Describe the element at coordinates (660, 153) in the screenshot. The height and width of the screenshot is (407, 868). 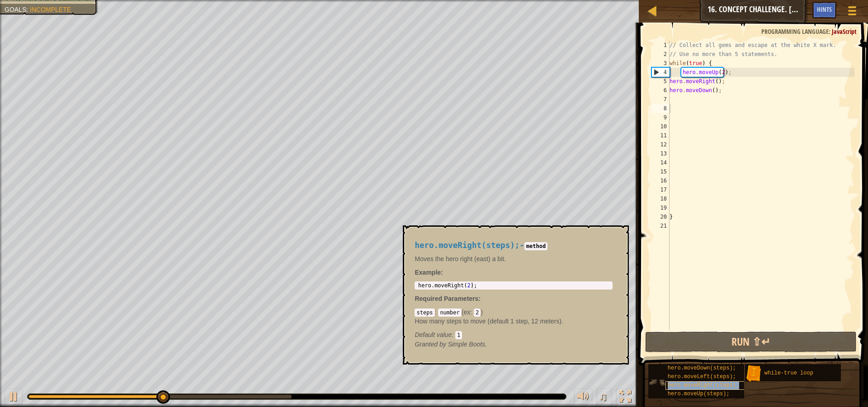
I see `div: 13` at that location.